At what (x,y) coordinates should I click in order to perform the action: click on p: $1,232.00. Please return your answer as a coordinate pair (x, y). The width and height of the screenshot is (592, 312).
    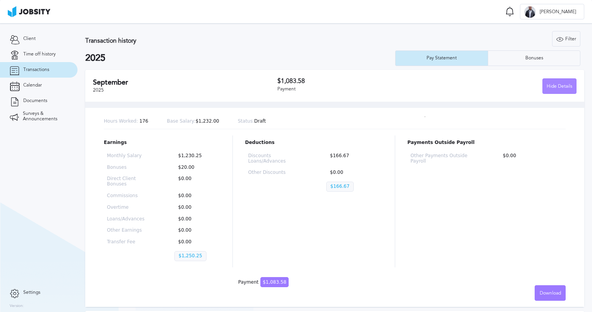
    Looking at the image, I should click on (193, 121).